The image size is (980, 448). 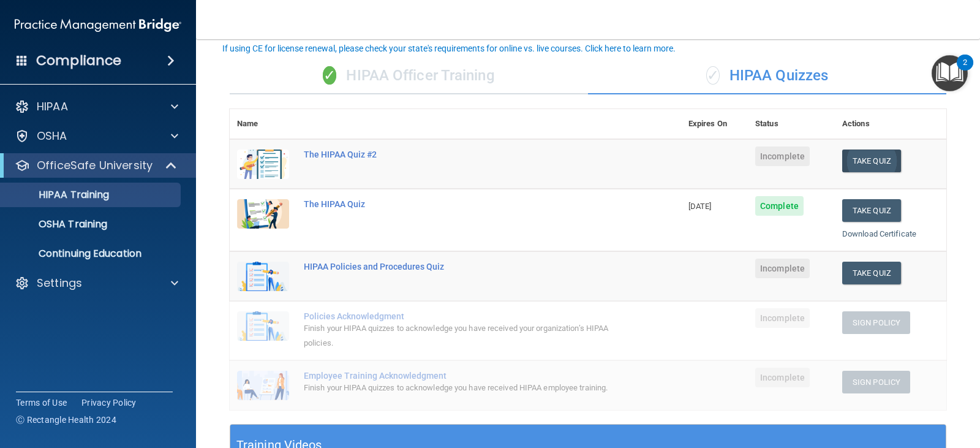 I want to click on th: Actions, so click(x=891, y=123).